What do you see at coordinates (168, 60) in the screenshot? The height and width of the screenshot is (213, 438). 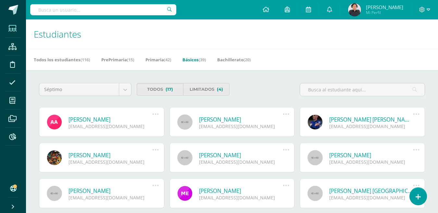 I see `span: (42)` at bounding box center [168, 60].